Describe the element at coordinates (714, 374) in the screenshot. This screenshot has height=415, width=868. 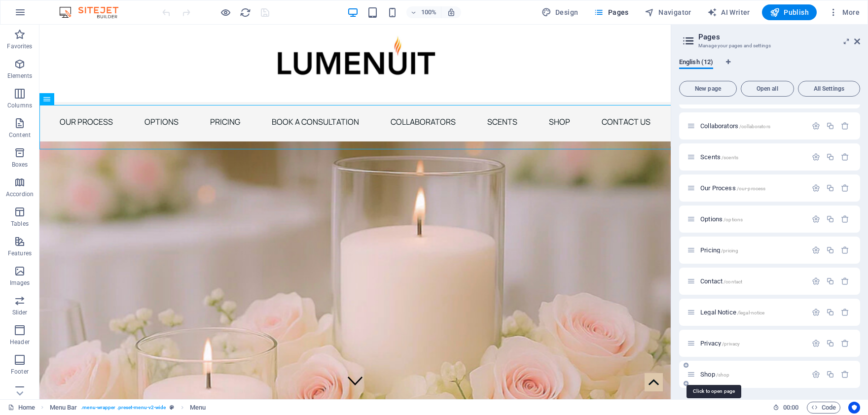
I see `span: Shop` at that location.